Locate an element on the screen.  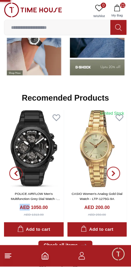
span: 0 is located at coordinates (104, 5).